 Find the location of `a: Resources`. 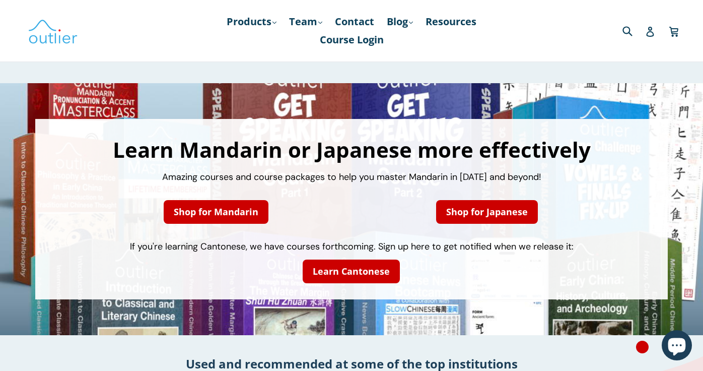

a: Resources is located at coordinates (451, 22).